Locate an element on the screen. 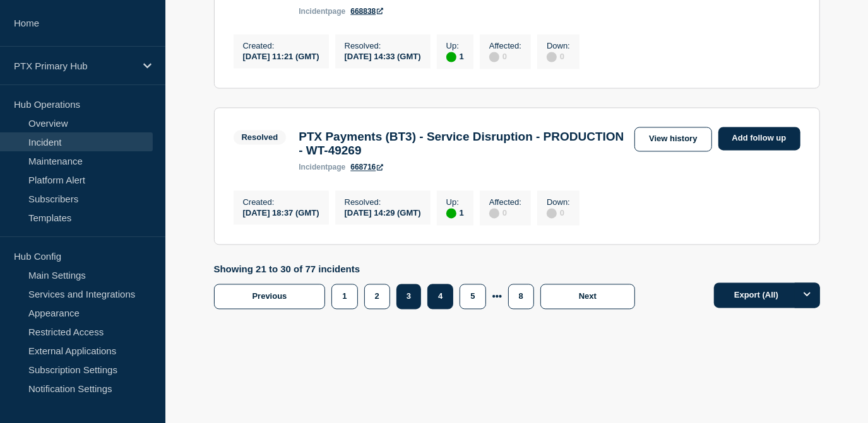 The image size is (868, 423). p: Showing 21 to 30 of 77 incidents is located at coordinates (428, 269).